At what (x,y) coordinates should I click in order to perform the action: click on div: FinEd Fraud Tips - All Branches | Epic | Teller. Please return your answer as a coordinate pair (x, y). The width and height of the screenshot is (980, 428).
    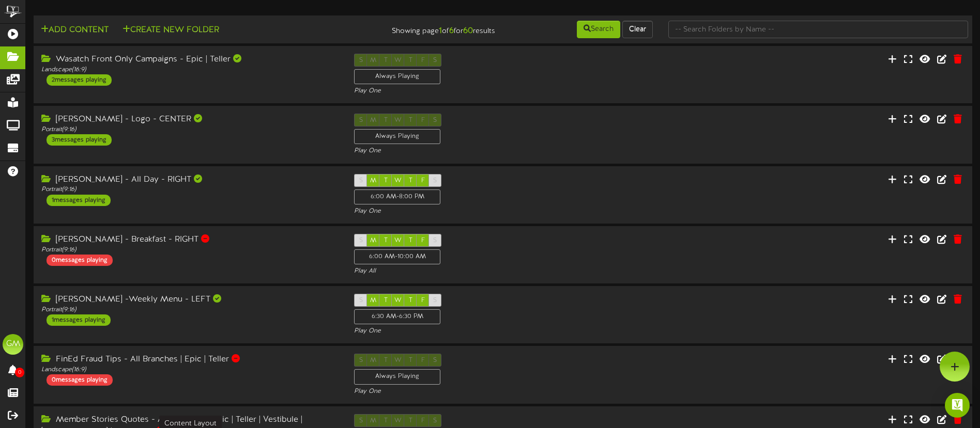
    Looking at the image, I should click on (190, 360).